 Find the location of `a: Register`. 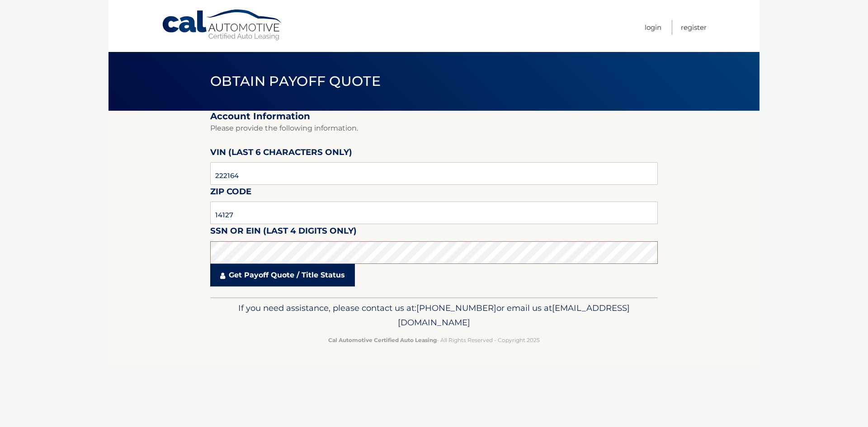

a: Register is located at coordinates (694, 27).